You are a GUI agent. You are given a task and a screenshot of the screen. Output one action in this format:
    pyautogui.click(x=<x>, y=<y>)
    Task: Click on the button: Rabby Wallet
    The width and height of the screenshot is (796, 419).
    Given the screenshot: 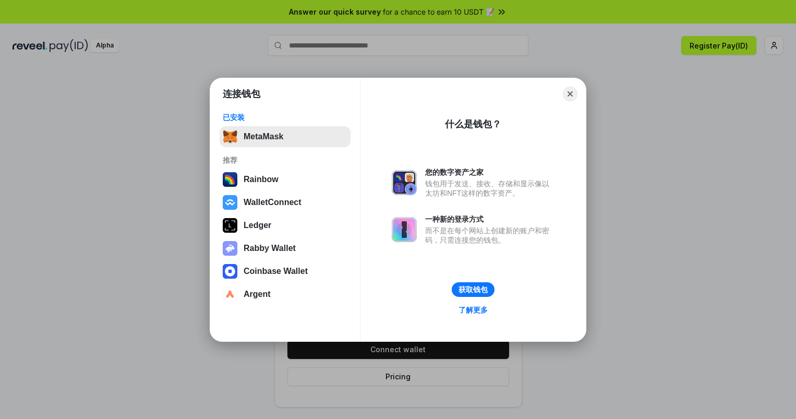 What is the action you would take?
    pyautogui.click(x=285, y=248)
    